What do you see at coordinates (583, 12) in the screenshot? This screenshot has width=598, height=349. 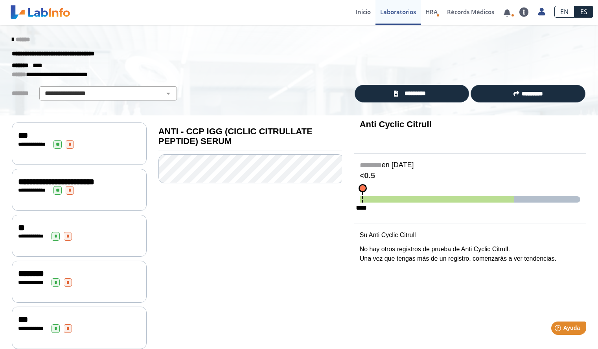 I see `a: ES` at bounding box center [583, 12].